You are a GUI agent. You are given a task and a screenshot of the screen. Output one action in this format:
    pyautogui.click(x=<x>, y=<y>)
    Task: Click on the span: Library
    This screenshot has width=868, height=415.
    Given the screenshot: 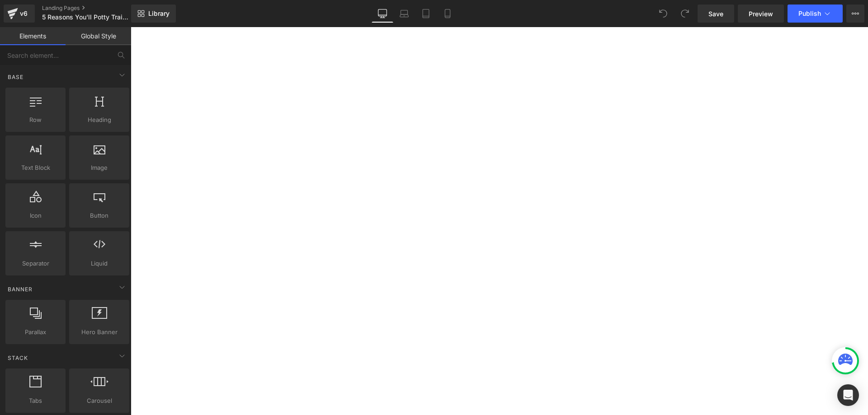 What is the action you would take?
    pyautogui.click(x=159, y=13)
    